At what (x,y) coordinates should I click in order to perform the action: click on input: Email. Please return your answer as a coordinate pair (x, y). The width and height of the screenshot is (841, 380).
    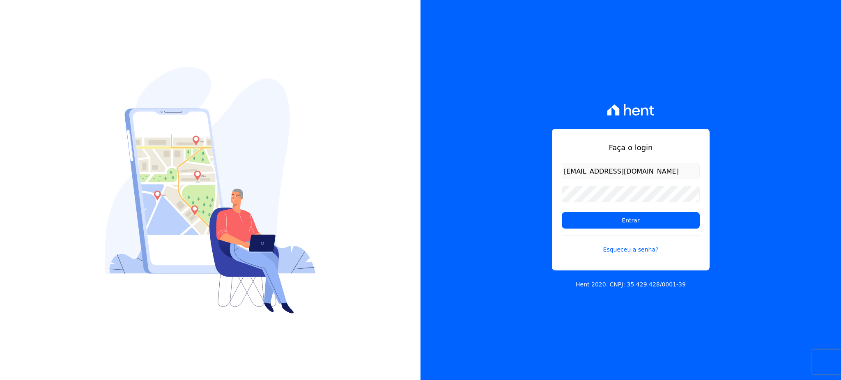
    Looking at the image, I should click on (631, 171).